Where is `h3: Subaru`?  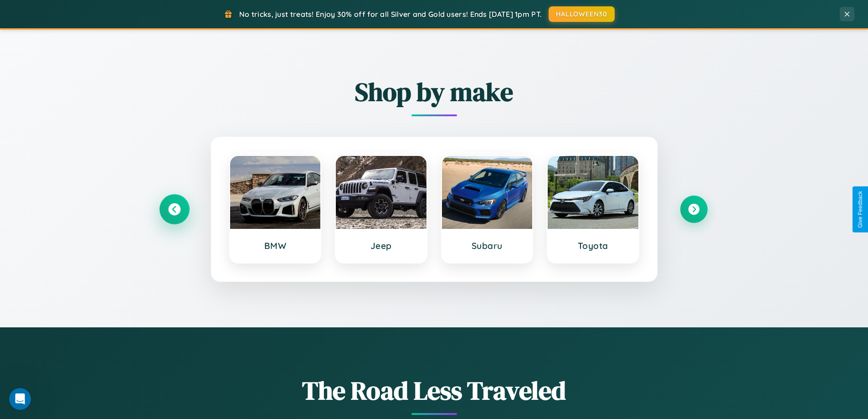
h3: Subaru is located at coordinates (487, 246).